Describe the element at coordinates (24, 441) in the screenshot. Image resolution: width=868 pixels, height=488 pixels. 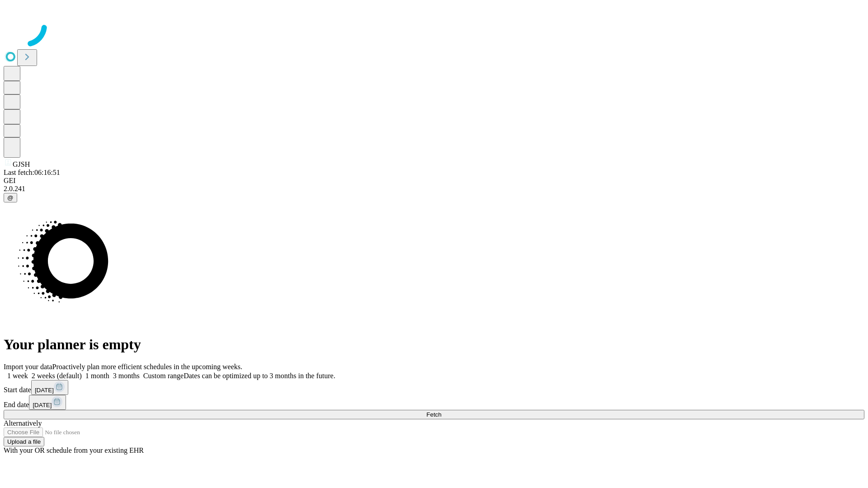
I see `button: Upload a file` at that location.